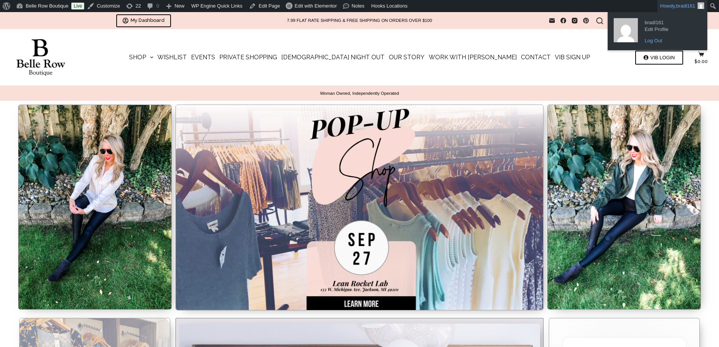 The image size is (719, 347). I want to click on span: VIB LOGIN, so click(662, 57).